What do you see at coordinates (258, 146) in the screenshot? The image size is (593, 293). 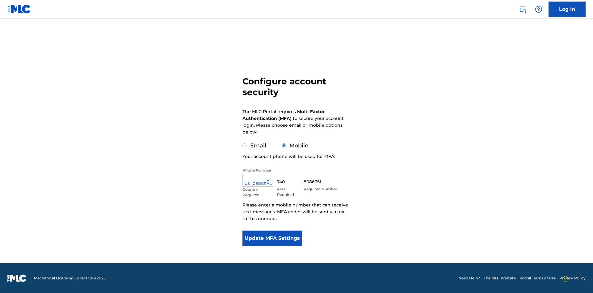 I see `label: Email` at bounding box center [258, 146].